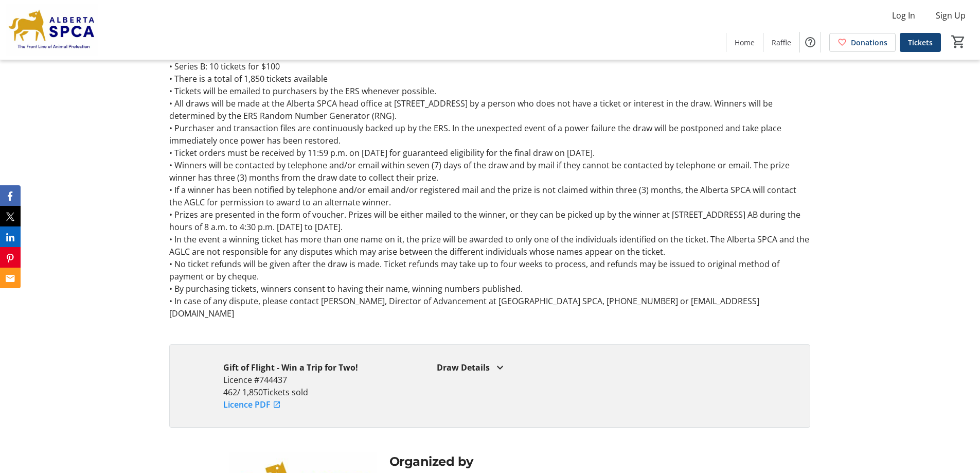 The height and width of the screenshot is (473, 980). I want to click on div: Organized by, so click(570, 462).